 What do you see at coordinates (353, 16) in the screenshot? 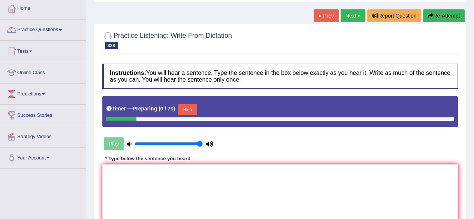
I see `a: Next »` at bounding box center [353, 16].